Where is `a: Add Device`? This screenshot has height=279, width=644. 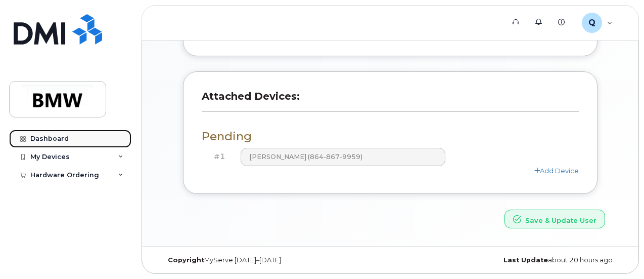
a: Add Device is located at coordinates (556, 170).